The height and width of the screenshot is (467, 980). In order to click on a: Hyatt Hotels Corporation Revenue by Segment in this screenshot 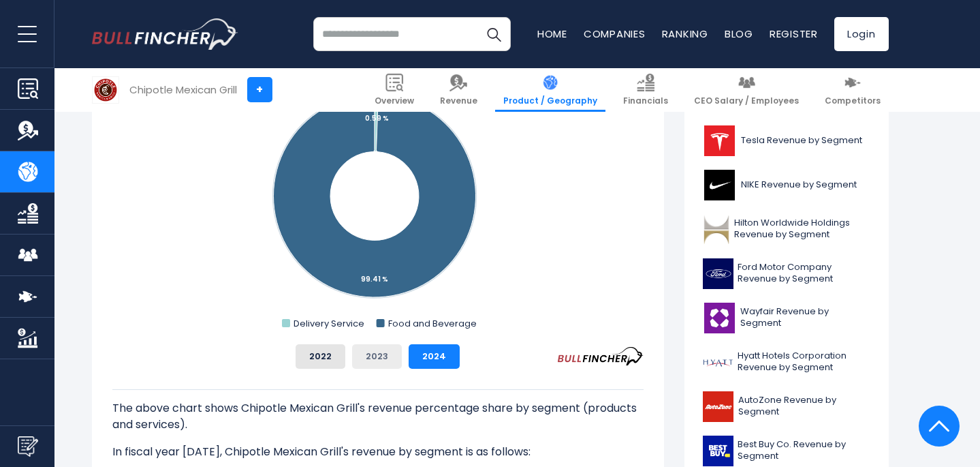, I will do `click(787, 362)`.